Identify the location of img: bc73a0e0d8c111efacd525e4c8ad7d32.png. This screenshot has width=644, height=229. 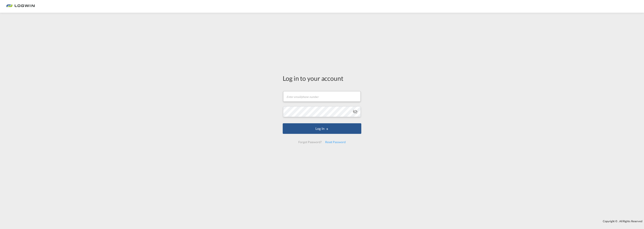
(21, 6).